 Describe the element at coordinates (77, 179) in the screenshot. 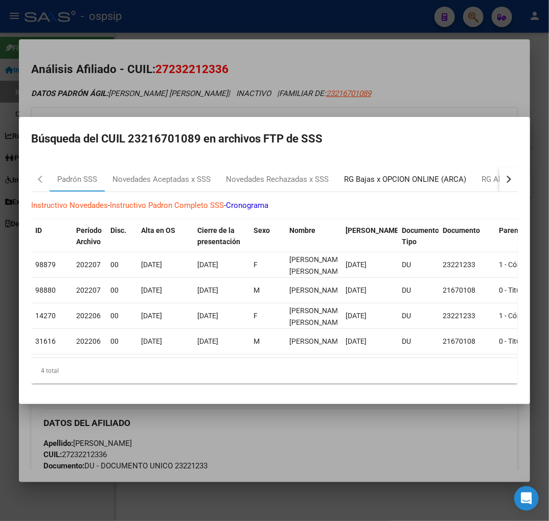

I see `div: Padrón SSS` at that location.